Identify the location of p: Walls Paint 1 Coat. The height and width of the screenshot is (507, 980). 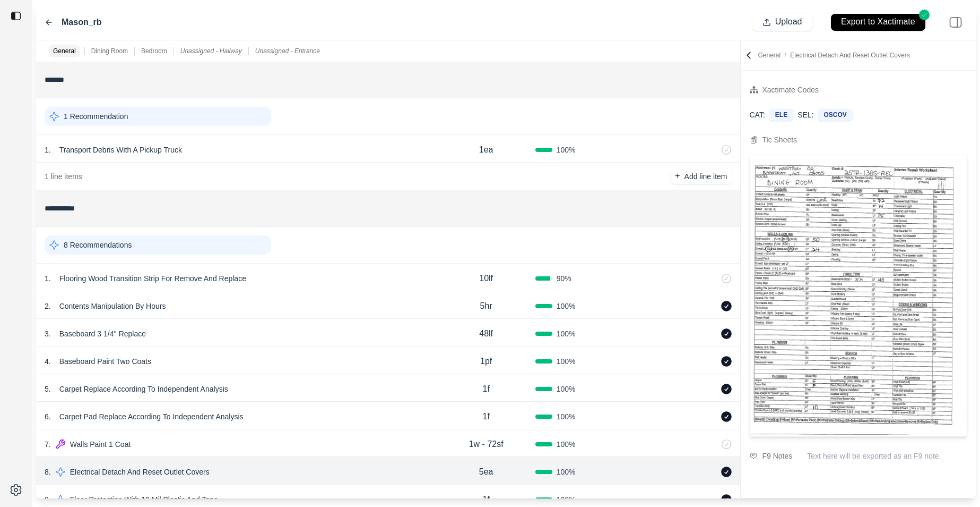
(100, 444).